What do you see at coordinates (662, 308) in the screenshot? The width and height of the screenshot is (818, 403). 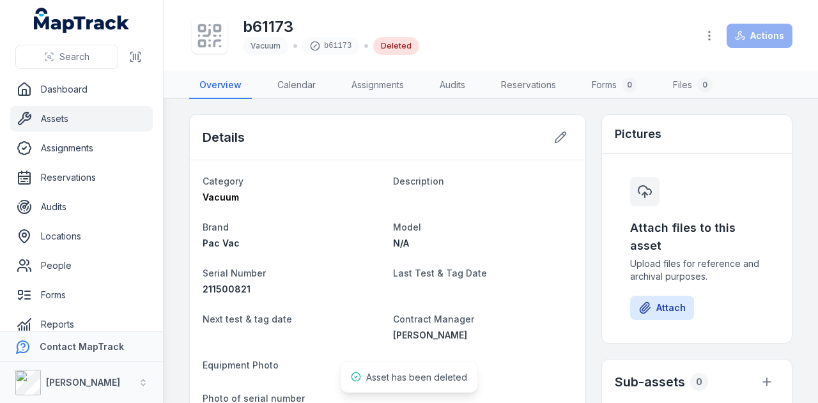 I see `button: Attach` at bounding box center [662, 308].